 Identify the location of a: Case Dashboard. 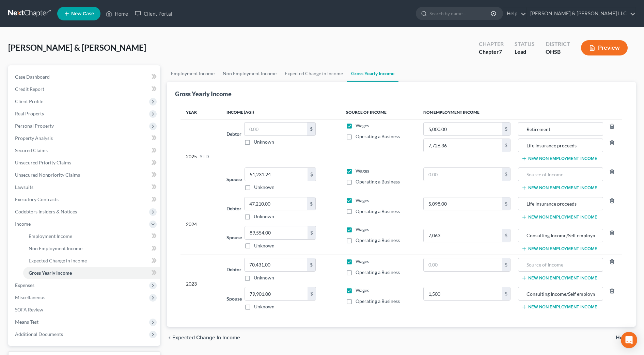
(85, 77).